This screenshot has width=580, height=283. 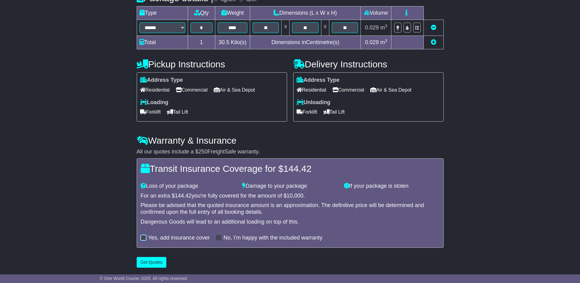 I want to click on span: 10,000, so click(x=295, y=196).